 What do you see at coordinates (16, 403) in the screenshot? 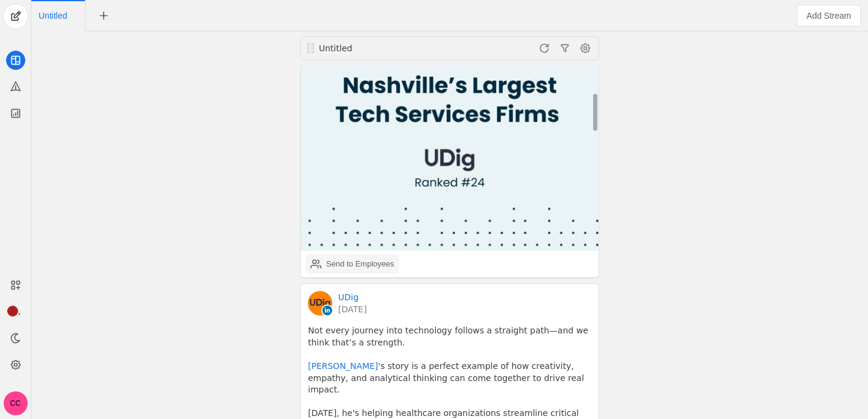
I see `button: CC` at bounding box center [16, 403].